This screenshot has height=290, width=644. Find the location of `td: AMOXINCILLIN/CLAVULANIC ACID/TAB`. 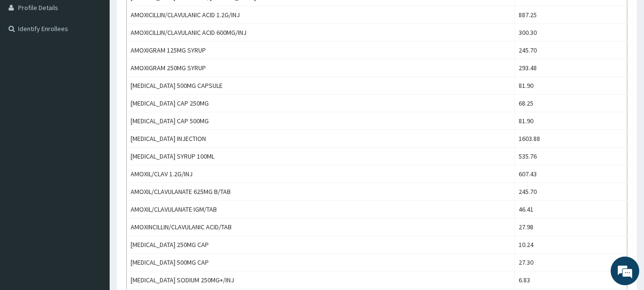

td: AMOXINCILLIN/CLAVULANIC ACID/TAB is located at coordinates (321, 227).